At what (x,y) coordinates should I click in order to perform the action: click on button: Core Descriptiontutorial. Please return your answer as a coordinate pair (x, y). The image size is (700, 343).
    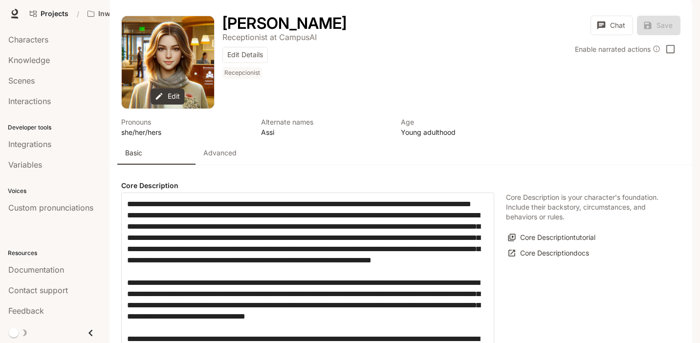
    Looking at the image, I should click on (552, 238).